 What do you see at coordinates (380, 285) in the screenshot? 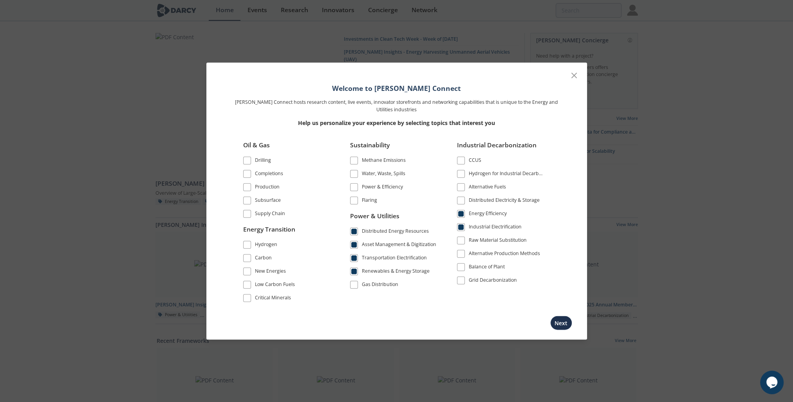
I see `div: Gas Distribution` at bounding box center [380, 285].